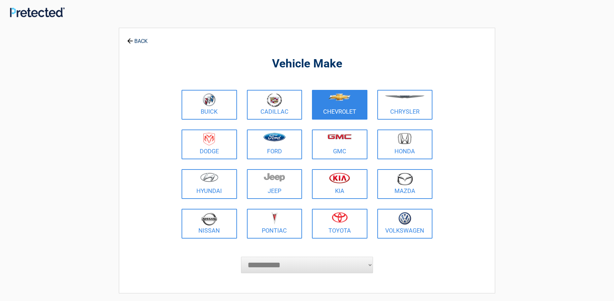 The width and height of the screenshot is (614, 301). What do you see at coordinates (274, 218) in the screenshot?
I see `img: pontiac` at bounding box center [274, 218].